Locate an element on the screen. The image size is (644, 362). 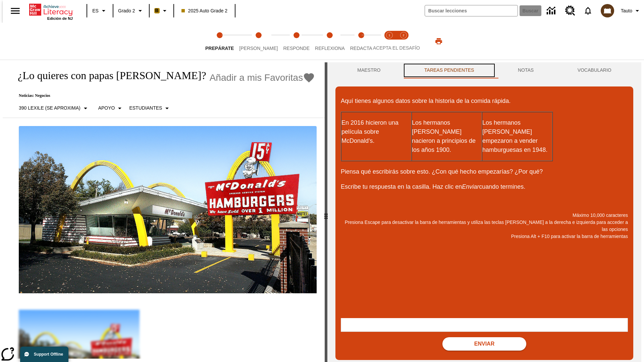
a: Notificaciones is located at coordinates (588, 11).